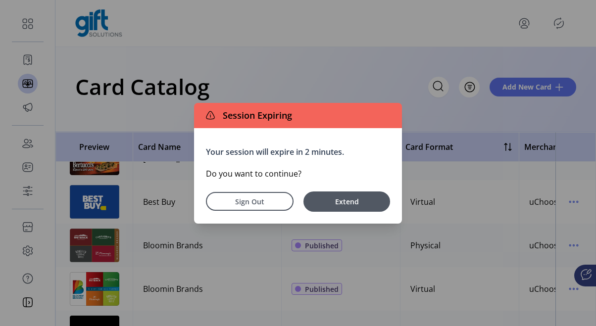 The height and width of the screenshot is (326, 596). I want to click on span: Sign Out, so click(249, 201).